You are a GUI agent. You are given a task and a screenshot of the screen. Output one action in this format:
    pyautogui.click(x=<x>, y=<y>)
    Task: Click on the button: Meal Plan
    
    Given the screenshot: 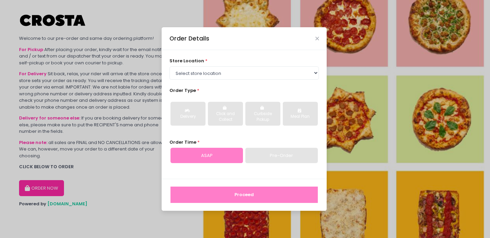 What is the action you would take?
    pyautogui.click(x=300, y=114)
    